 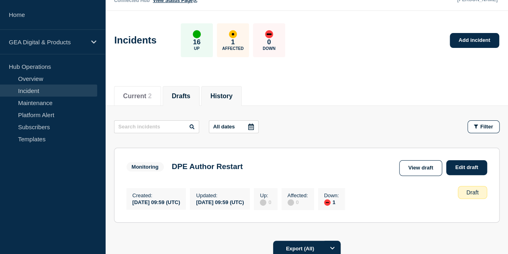 I want to click on h3: DPE Author Restart, so click(x=207, y=166).